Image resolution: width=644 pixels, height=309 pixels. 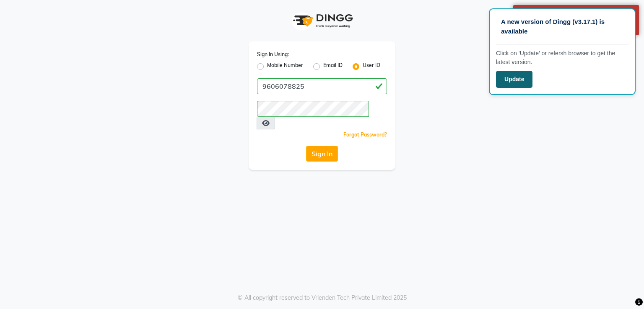 I want to click on a: Forgot Password?, so click(x=365, y=135).